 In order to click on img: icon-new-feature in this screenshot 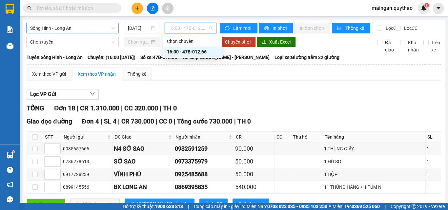, I will do `click(424, 8)`.